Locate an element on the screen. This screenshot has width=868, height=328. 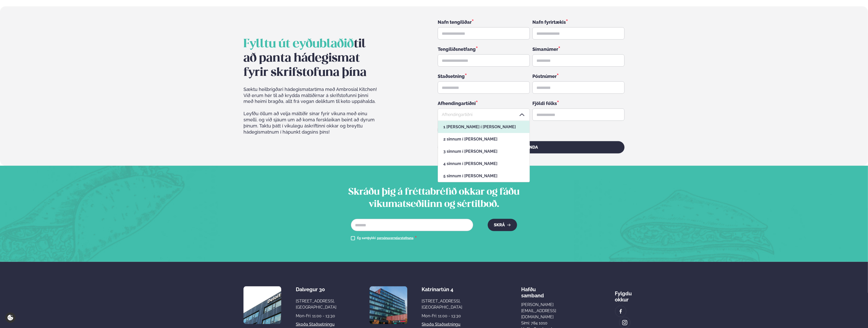
div: Afhendingartíðni is located at coordinates (483, 103).